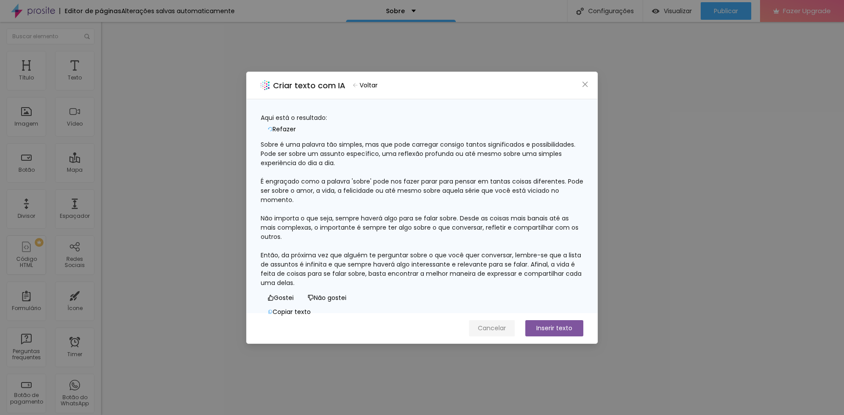 This screenshot has height=415, width=844. Describe the element at coordinates (368, 85) in the screenshot. I see `span: Voltar` at that location.